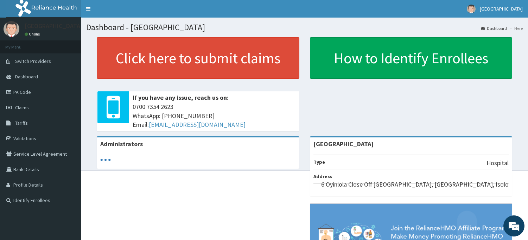 The image size is (528, 240). What do you see at coordinates (411, 58) in the screenshot?
I see `a: How to Identify Enrollees` at bounding box center [411, 58].